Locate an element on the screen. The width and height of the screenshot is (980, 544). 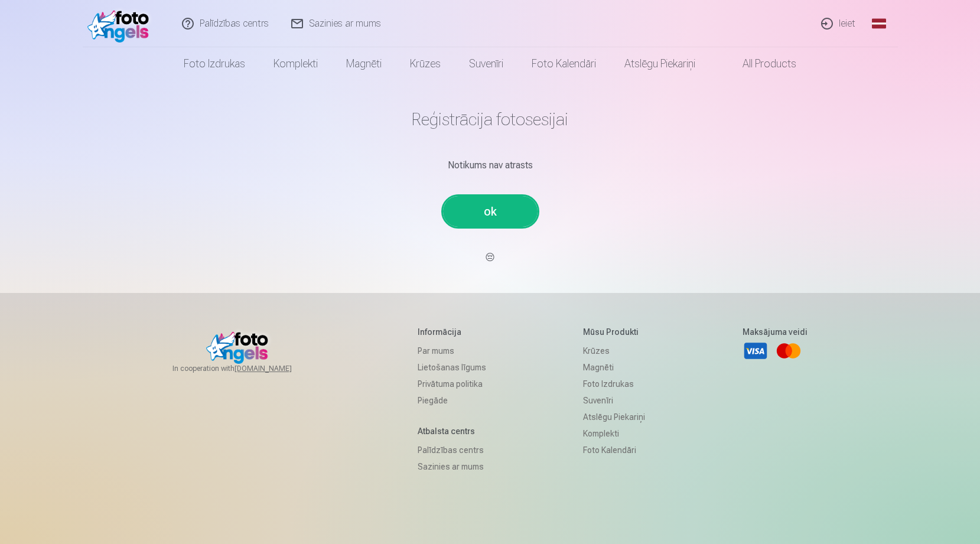
a: Par mums is located at coordinates (452, 351).